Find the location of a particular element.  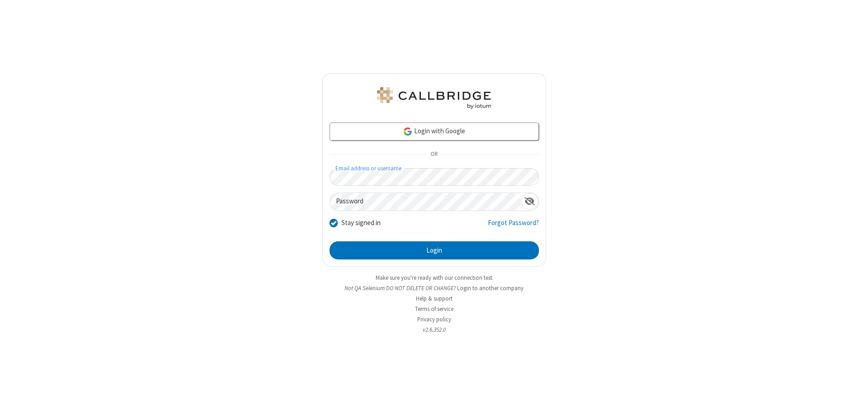

span: OR is located at coordinates (434, 154).